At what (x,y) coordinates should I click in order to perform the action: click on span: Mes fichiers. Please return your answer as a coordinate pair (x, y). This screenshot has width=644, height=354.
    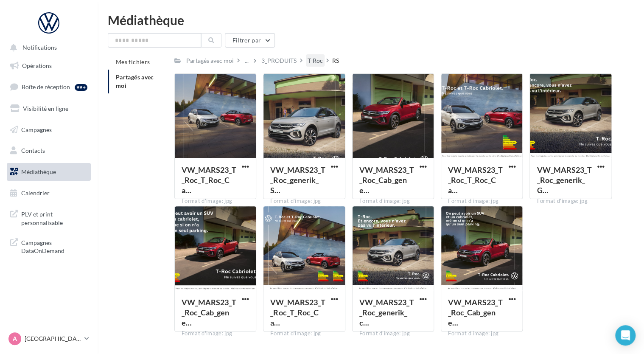
    Looking at the image, I should click on (133, 62).